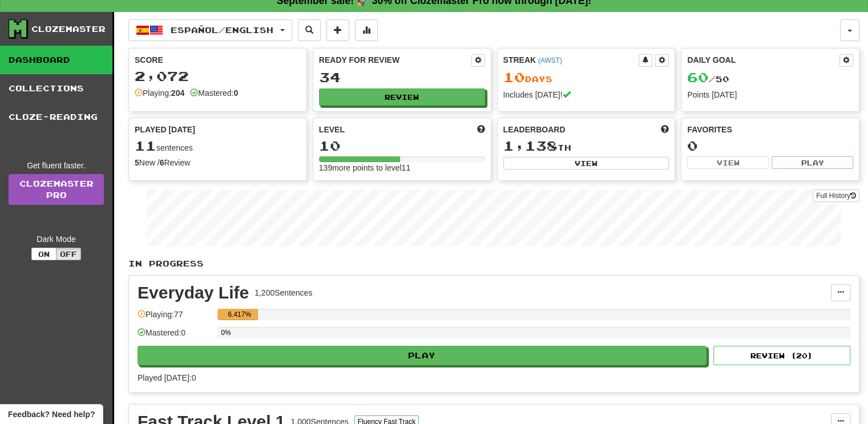  What do you see at coordinates (137, 163) in the screenshot?
I see `strong: 5` at bounding box center [137, 163].